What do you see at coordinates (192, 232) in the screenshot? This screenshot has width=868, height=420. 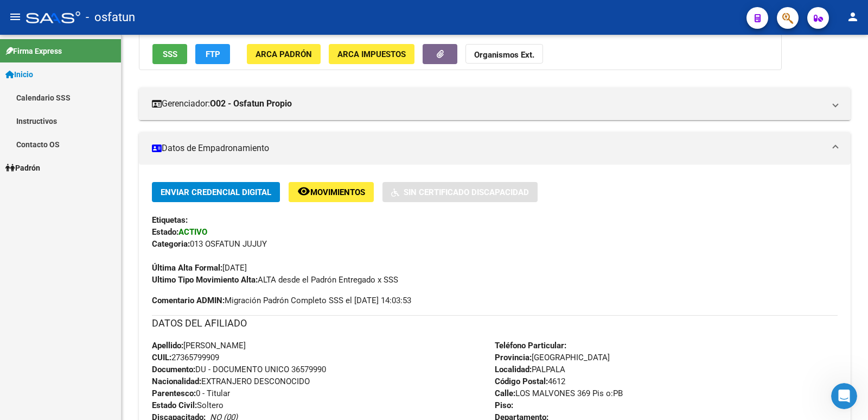 I see `strong: ACTIVO` at bounding box center [192, 232].